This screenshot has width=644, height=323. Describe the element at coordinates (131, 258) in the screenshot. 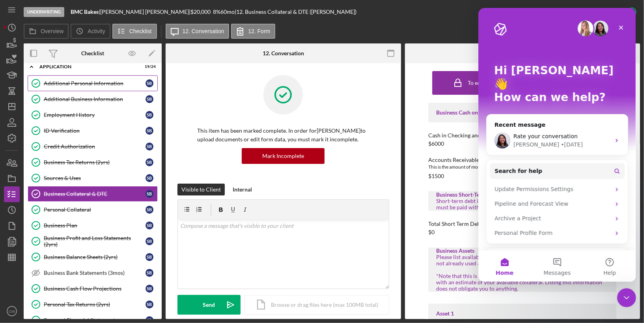

I see `button: Help` at that location.